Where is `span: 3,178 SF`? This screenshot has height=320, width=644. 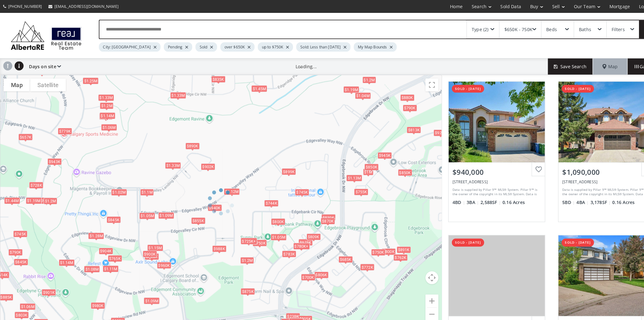
span: 3,178 SF is located at coordinates (584, 197).